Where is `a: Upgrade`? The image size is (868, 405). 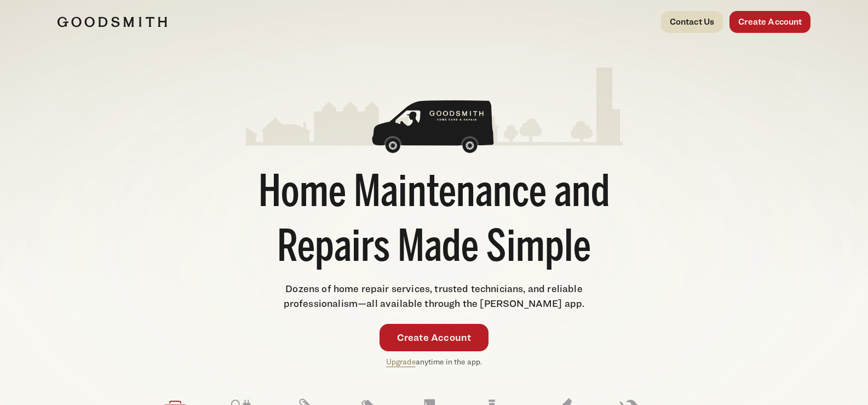
a: Upgrade is located at coordinates (400, 361).